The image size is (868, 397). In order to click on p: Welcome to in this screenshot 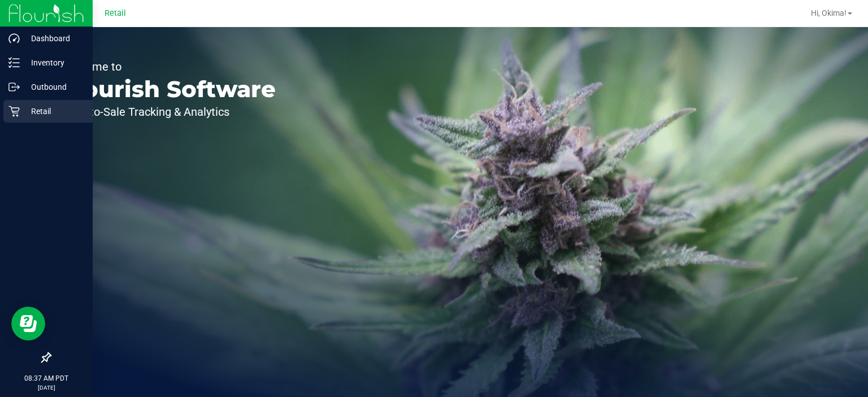, I will do `click(168, 67)`.